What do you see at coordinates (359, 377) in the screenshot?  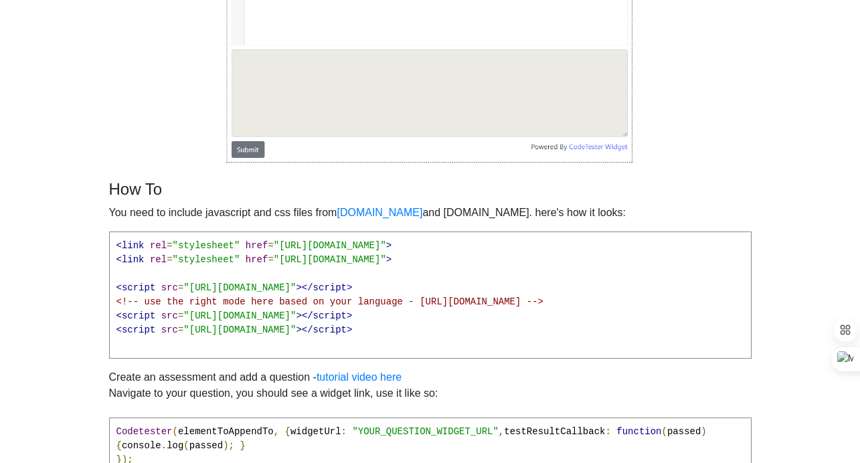 I see `a: tutorial video here` at bounding box center [359, 377].